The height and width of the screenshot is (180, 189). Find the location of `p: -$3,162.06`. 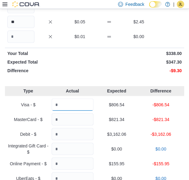

p: -$3,162.06 is located at coordinates (160, 134).